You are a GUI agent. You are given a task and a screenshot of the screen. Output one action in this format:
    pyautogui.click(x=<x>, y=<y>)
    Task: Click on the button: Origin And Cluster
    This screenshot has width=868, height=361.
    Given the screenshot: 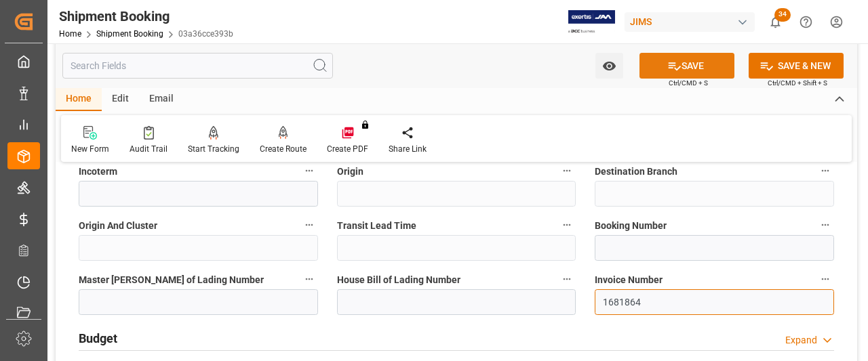 What is the action you would take?
    pyautogui.click(x=309, y=225)
    